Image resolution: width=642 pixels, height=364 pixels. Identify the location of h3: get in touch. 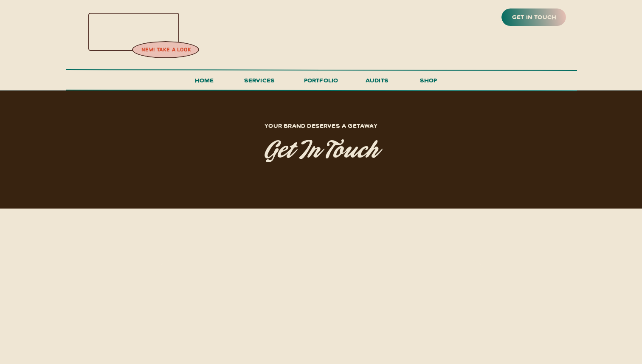
(535, 17).